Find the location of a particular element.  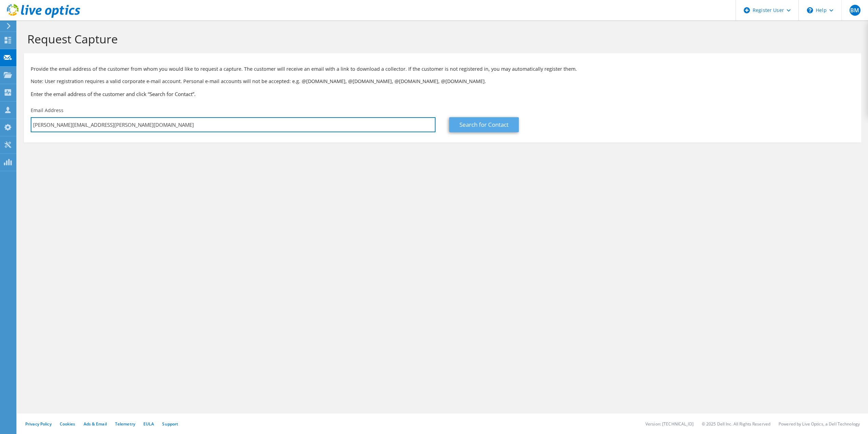

label: Email Address is located at coordinates (47, 110).